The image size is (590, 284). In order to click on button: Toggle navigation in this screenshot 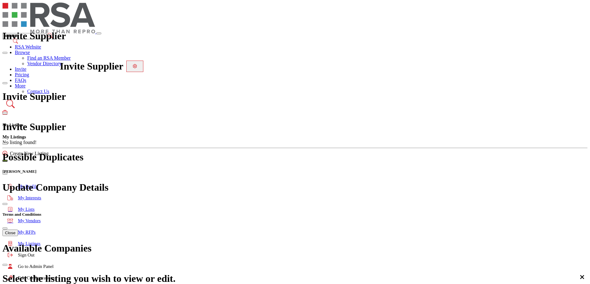, I will do `click(99, 33)`.